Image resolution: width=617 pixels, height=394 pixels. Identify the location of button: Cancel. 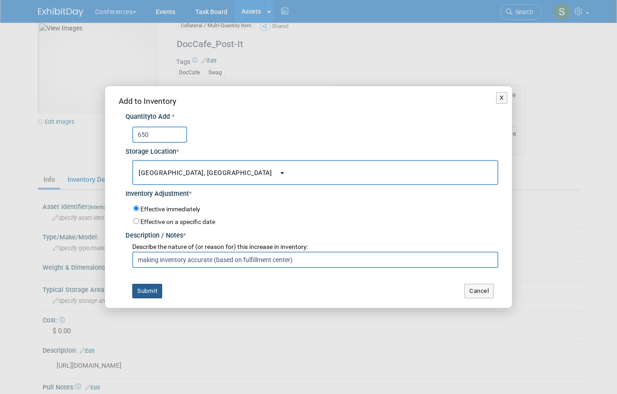
(479, 291).